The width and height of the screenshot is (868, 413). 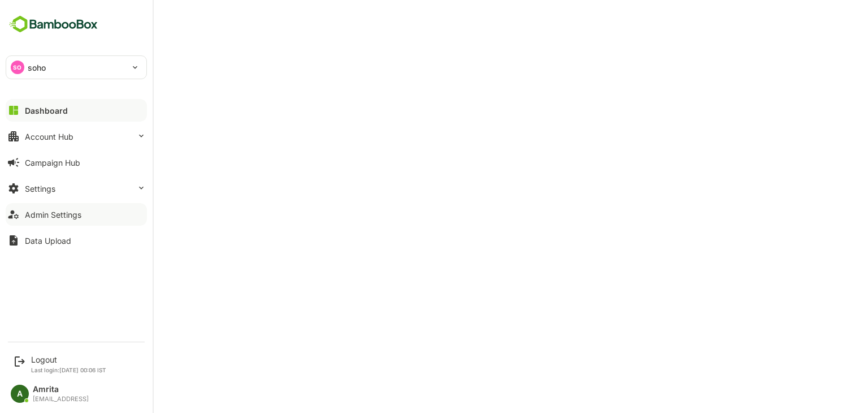 What do you see at coordinates (53, 24) in the screenshot?
I see `img: BambooboxFullLogoMark.5f36c76dfaba33ec1ec1367b70bb1252.svg` at bounding box center [53, 24].